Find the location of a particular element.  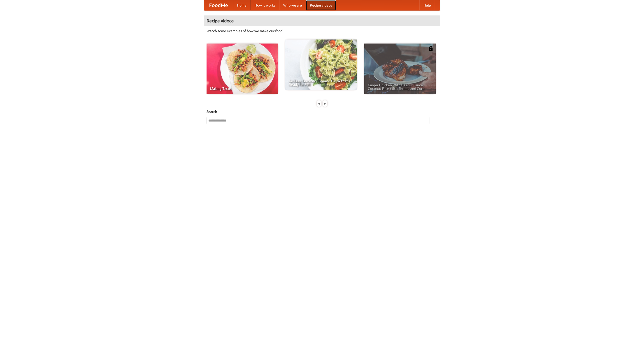

a: Home is located at coordinates (242, 5).